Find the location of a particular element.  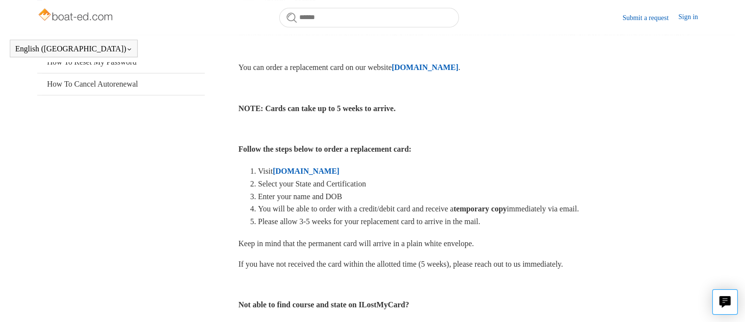

span: Select your State and Certification is located at coordinates (312, 184).